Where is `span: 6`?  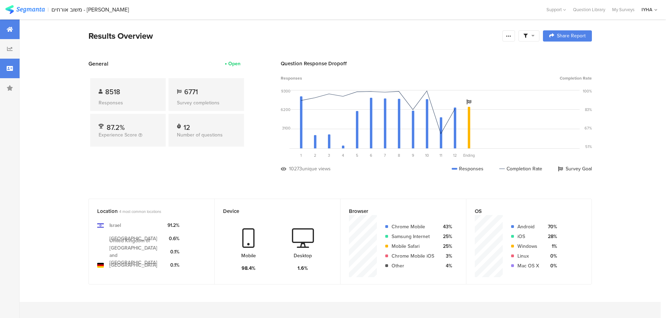
span: 6 is located at coordinates (371, 155).